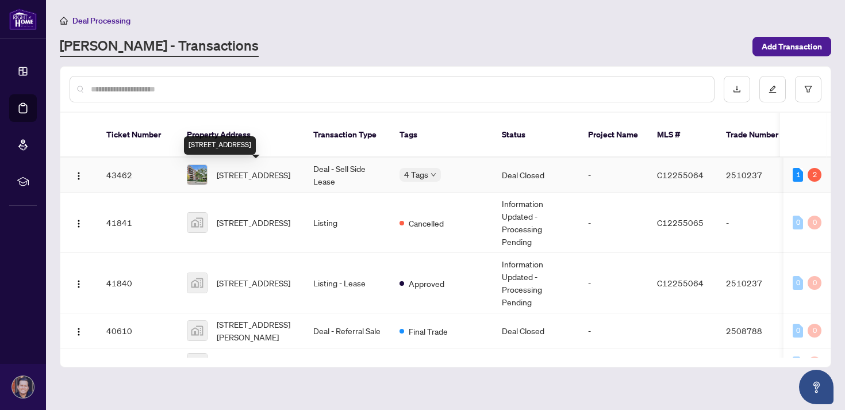 Image resolution: width=845 pixels, height=410 pixels. Describe the element at coordinates (64, 21) in the screenshot. I see `span: home` at that location.